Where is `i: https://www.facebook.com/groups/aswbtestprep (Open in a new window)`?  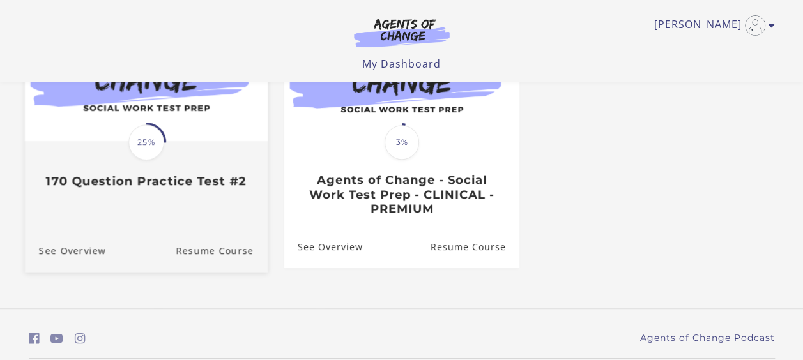
i: https://www.facebook.com/groups/aswbtestprep (Open in a new window) is located at coordinates (34, 339).